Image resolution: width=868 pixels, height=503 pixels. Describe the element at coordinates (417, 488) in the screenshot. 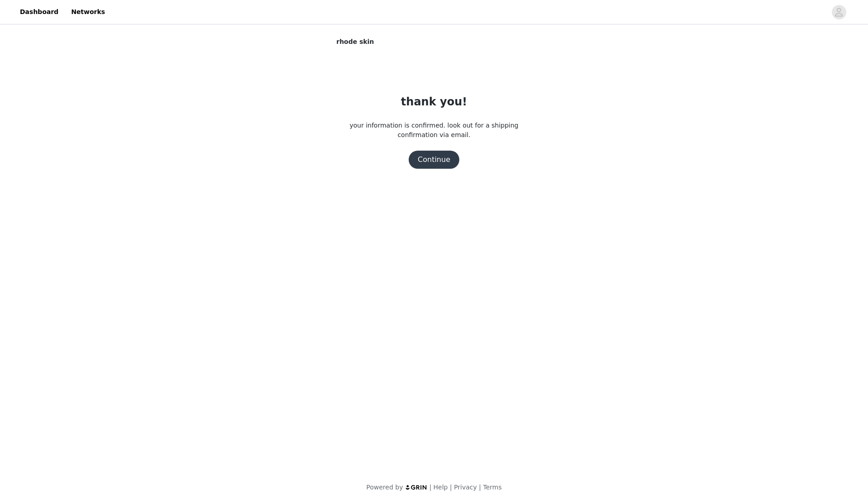

I see `img: logo` at that location.